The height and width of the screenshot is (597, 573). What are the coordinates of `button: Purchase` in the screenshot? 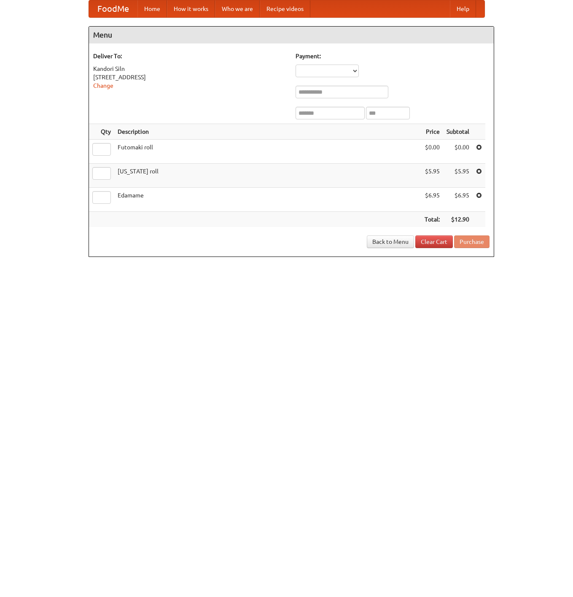 It's located at (472, 242).